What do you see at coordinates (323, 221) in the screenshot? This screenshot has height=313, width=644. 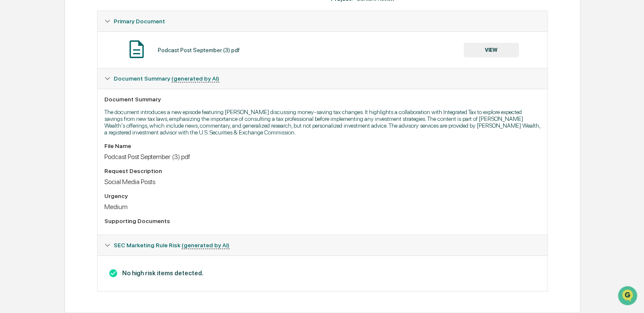 I see `div: Supporting Documents` at bounding box center [323, 221].